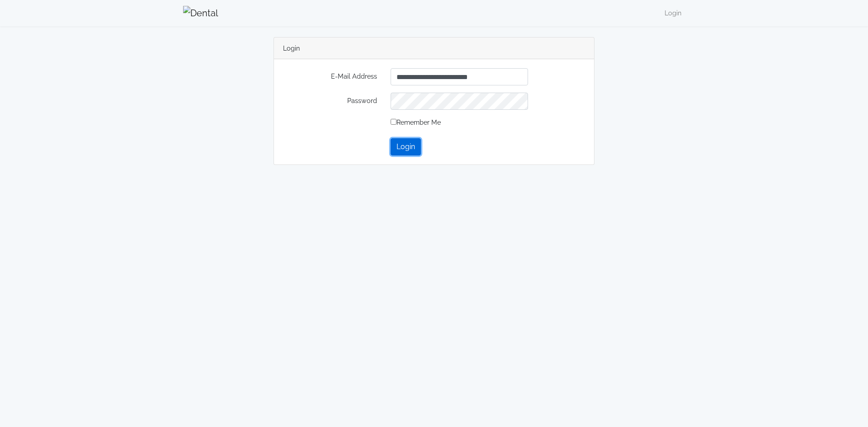 The height and width of the screenshot is (427, 868). I want to click on input: Remember Me, so click(393, 122).